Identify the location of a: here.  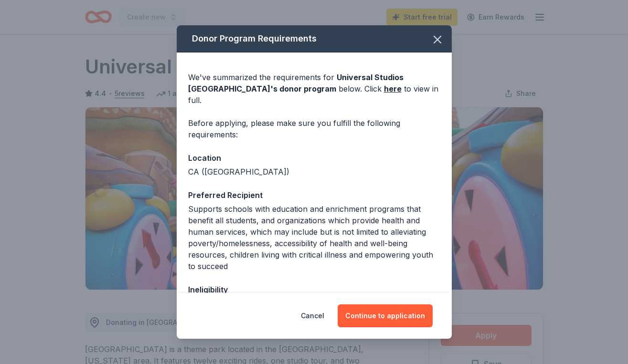
(392, 88).